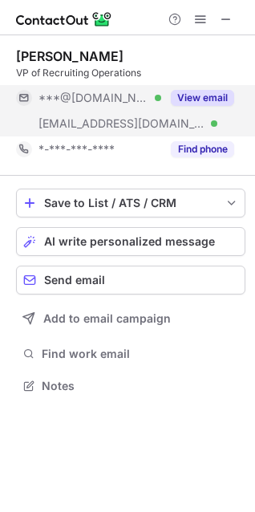 This screenshot has height=512, width=255. Describe the element at coordinates (131, 242) in the screenshot. I see `button: AI write personalized message` at that location.